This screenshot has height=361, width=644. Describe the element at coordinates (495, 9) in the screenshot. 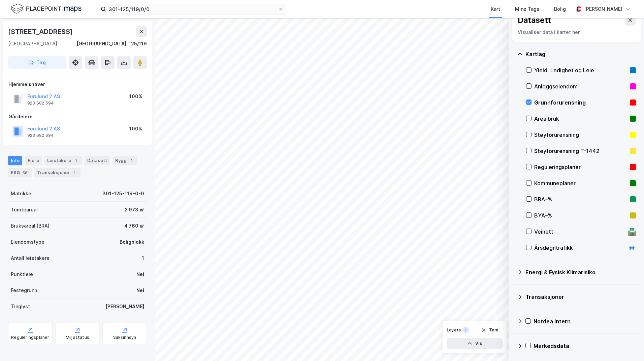

I see `div: Kart` at that location.